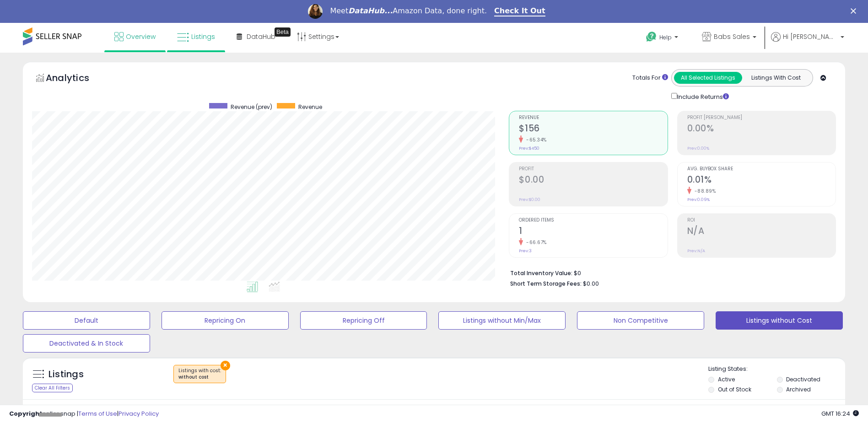 The image size is (868, 423). What do you see at coordinates (698, 149) in the screenshot?
I see `small: Prev: 0.00%` at bounding box center [698, 149].